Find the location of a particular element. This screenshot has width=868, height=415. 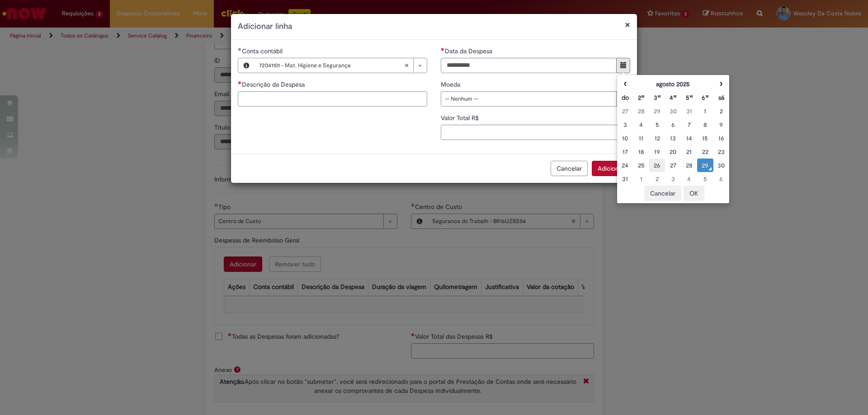

div: 23 August 2025 Saturday is located at coordinates (721, 152).